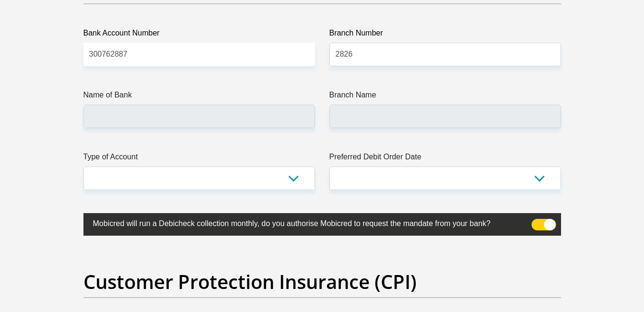 The width and height of the screenshot is (644, 312). I want to click on label: Mobicred will run a Debicheck collection monthly, do you authorise Mobicred to request the mandat..., so click(298, 222).